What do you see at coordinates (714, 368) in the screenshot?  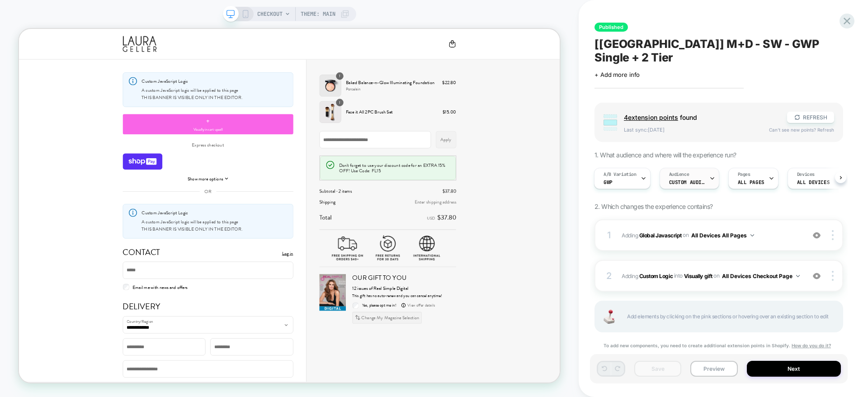 I see `button: Preview` at bounding box center [714, 368].